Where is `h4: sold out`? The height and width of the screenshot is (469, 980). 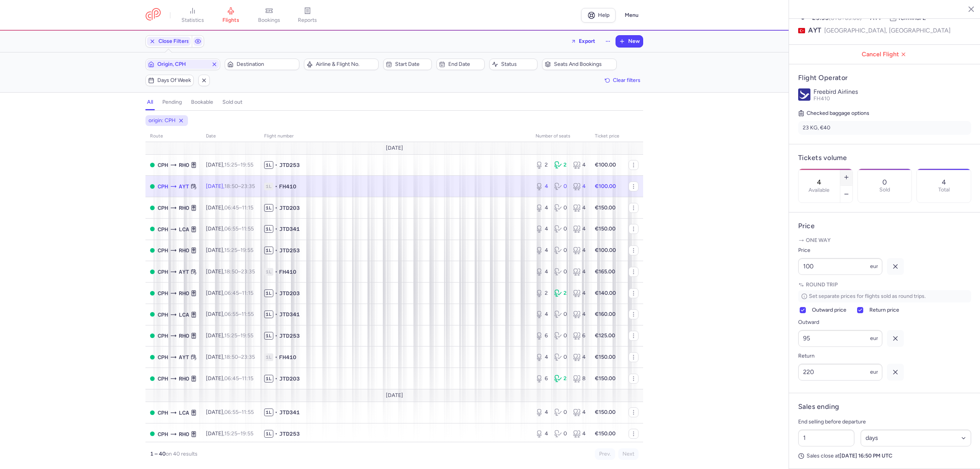
h4: sold out is located at coordinates (232, 102).